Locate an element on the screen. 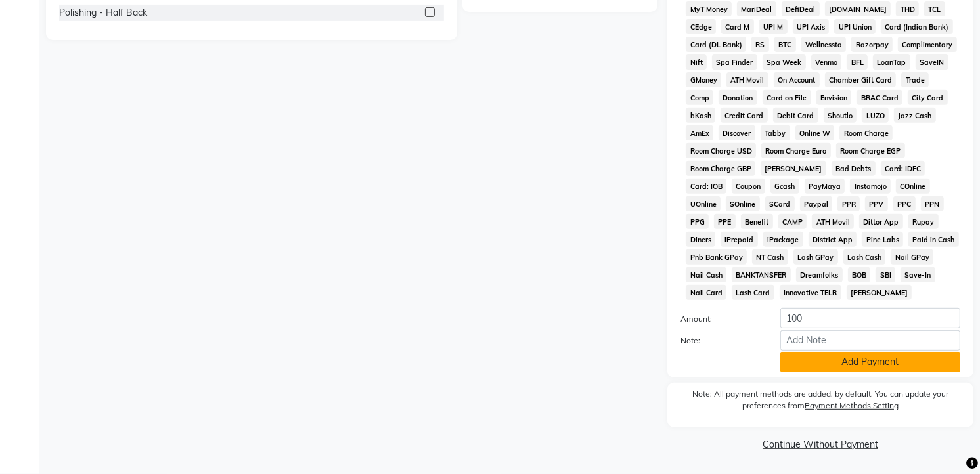 The image size is (980, 474). span: THD is located at coordinates (907, 9).